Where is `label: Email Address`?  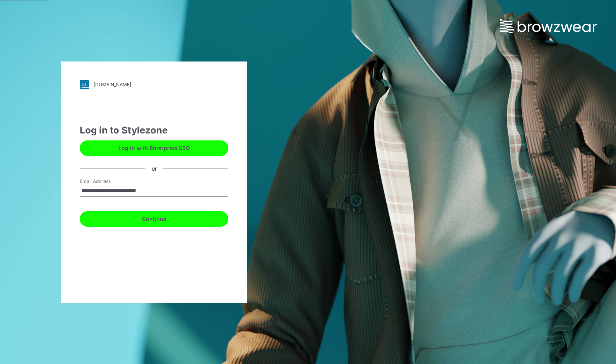
label: Email Address is located at coordinates (106, 181).